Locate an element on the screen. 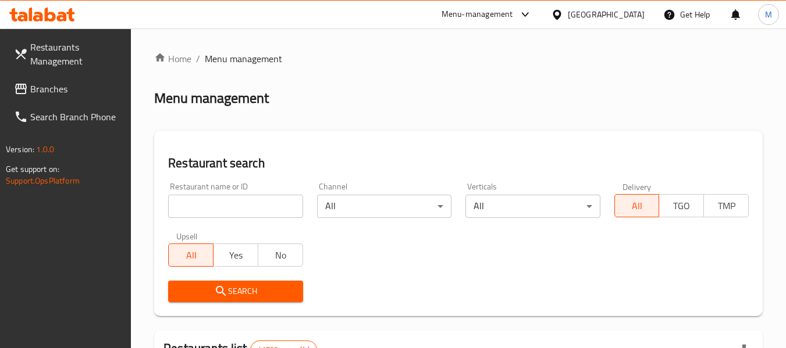  span: Search is located at coordinates (235, 291).